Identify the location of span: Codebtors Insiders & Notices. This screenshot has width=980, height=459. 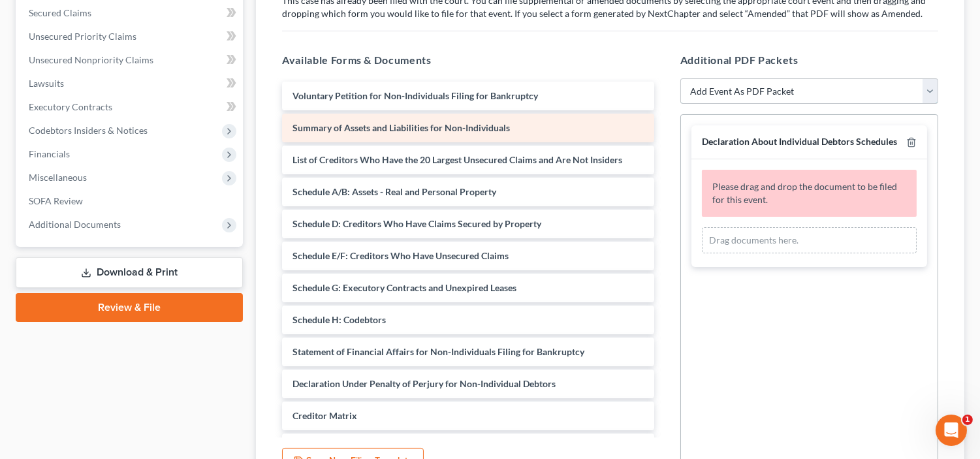
(88, 130).